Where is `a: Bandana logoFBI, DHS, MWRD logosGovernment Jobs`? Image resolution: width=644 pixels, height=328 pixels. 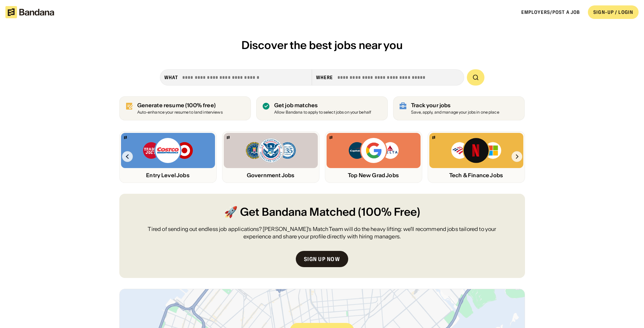
a: Bandana logoFBI, DHS, MWRD logosGovernment Jobs is located at coordinates (271, 157).